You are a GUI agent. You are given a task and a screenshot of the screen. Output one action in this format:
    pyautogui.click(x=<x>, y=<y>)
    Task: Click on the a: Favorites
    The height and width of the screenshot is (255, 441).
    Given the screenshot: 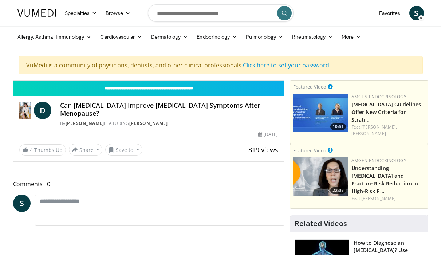 What is the action you would take?
    pyautogui.click(x=389, y=13)
    